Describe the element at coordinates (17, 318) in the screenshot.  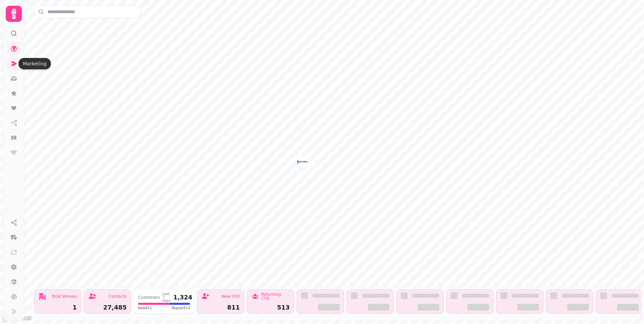
I see `a: Mapbox logo` at that location.